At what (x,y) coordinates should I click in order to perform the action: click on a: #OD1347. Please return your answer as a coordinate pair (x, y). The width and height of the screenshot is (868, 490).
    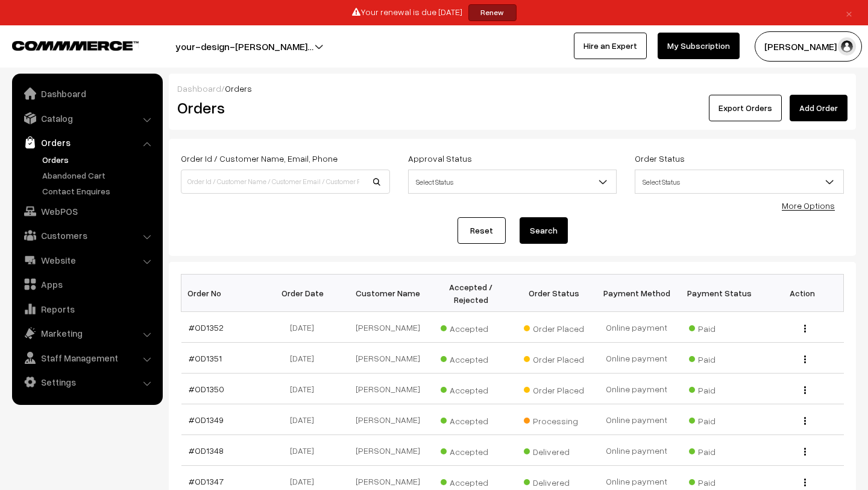
    Looking at the image, I should click on (206, 481).